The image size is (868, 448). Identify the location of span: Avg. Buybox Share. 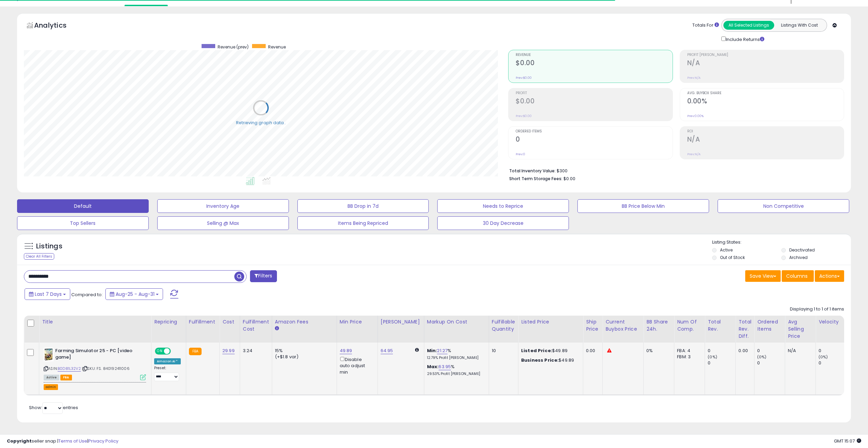
(766, 93).